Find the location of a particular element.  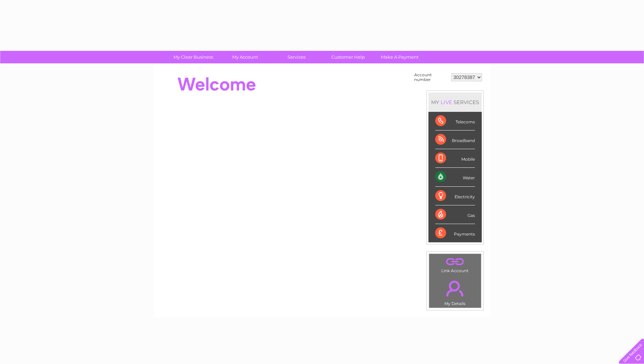

td: Link Account is located at coordinates (455, 264).